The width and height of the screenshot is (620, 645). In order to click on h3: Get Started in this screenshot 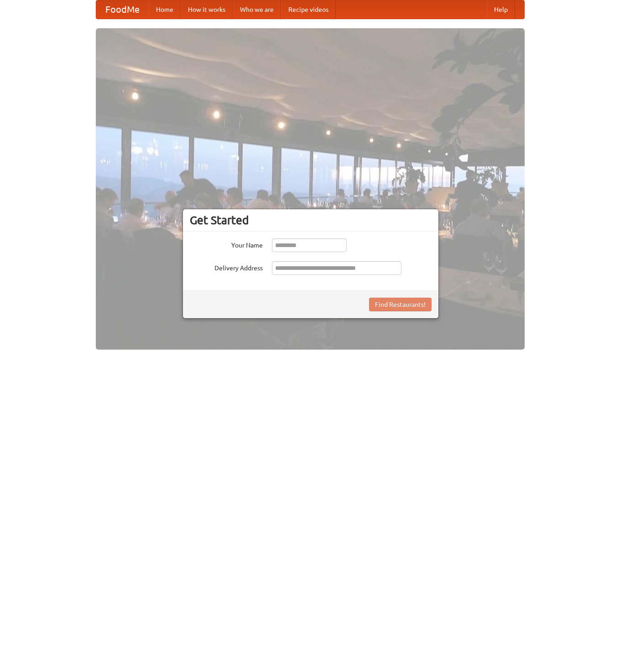, I will do `click(311, 220)`.